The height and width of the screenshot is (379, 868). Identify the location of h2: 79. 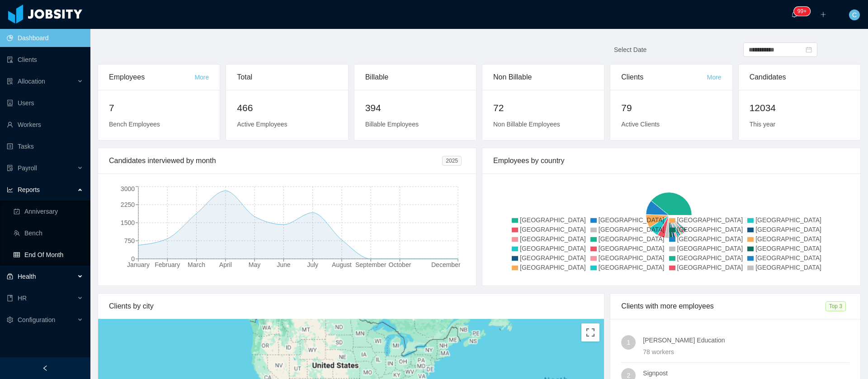
(671, 108).